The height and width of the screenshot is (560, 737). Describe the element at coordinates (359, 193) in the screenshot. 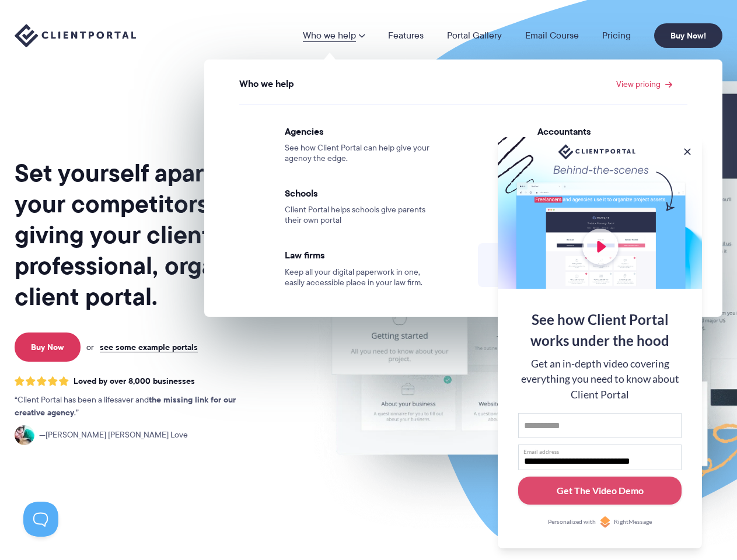

I see `span: Schools` at that location.